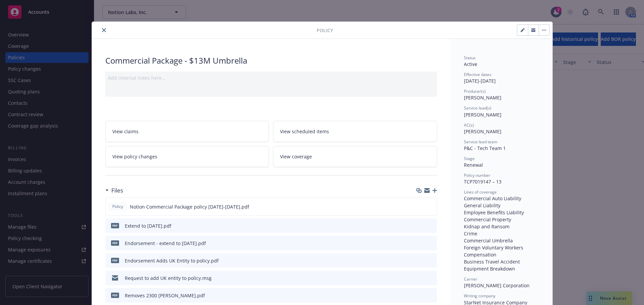 This screenshot has width=644, height=305. What do you see at coordinates (114, 190) in the screenshot?
I see `div: Files` at bounding box center [114, 190].